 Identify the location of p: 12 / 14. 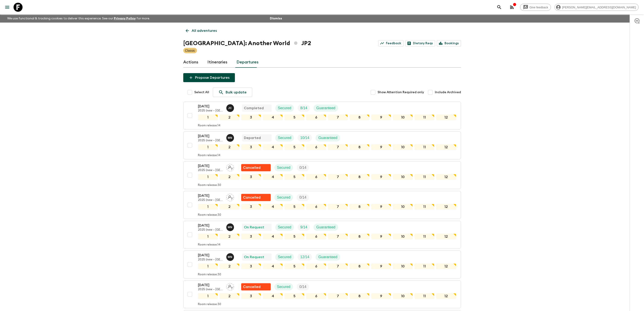
(305, 257).